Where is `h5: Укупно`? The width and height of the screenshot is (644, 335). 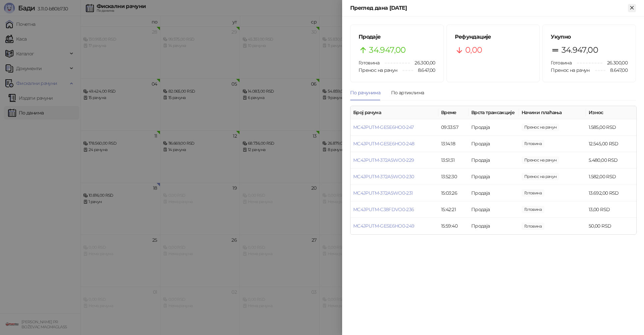
h5: Укупно is located at coordinates (589, 37).